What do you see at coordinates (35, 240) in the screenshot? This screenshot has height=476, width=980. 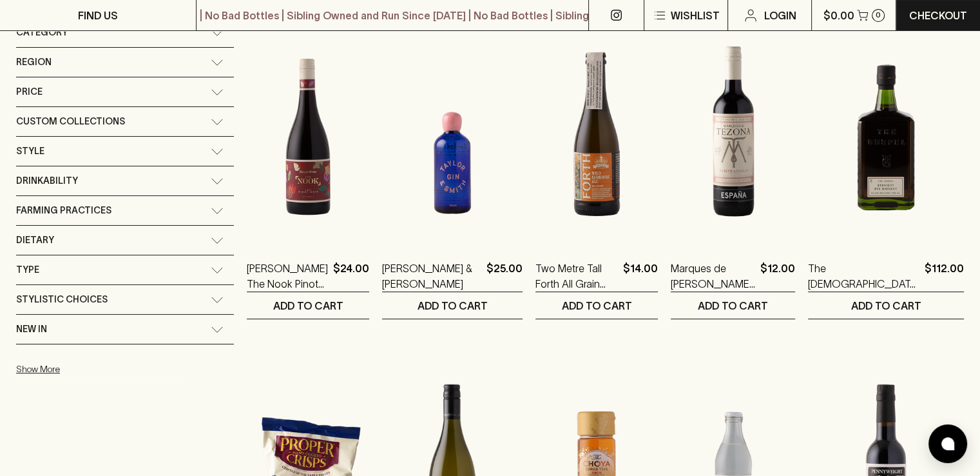 I see `span: Dietary` at bounding box center [35, 240].